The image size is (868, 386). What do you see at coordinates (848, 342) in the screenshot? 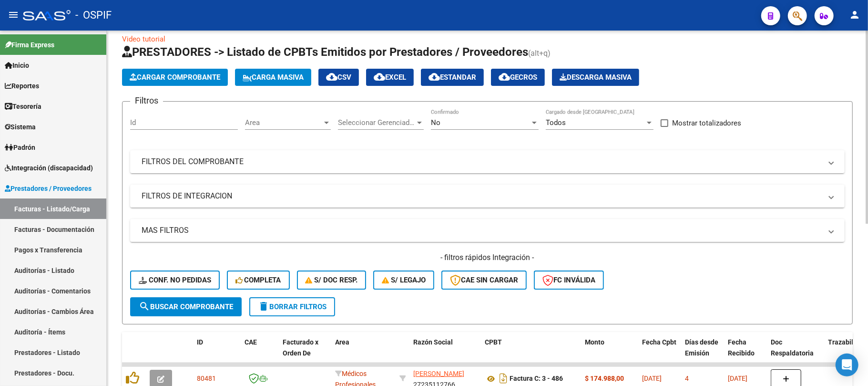
I see `span: Trazabilidad` at bounding box center [848, 342].